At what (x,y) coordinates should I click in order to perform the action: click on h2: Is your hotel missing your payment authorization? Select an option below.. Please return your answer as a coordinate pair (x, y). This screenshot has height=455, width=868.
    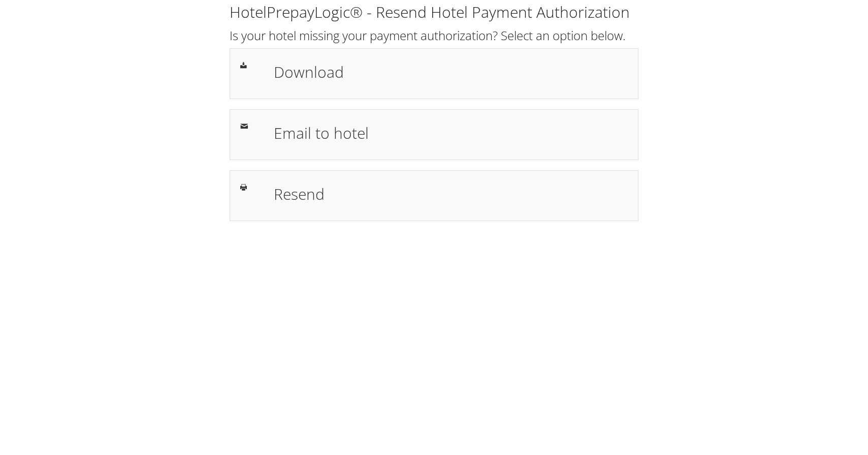
    Looking at the image, I should click on (434, 36).